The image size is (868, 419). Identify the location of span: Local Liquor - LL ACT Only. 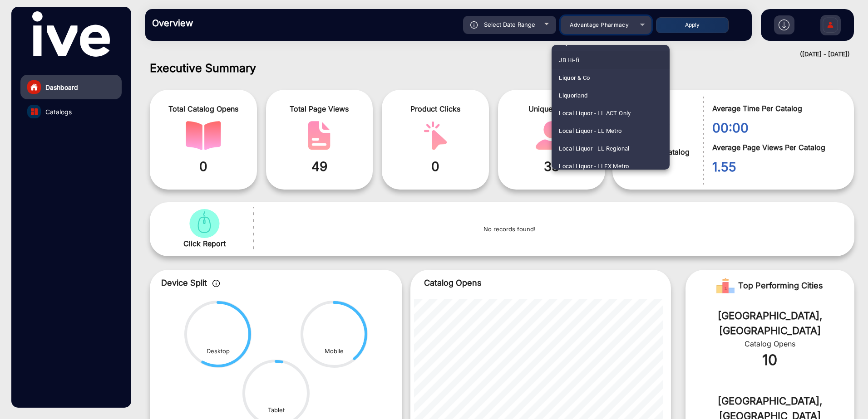
(594, 113).